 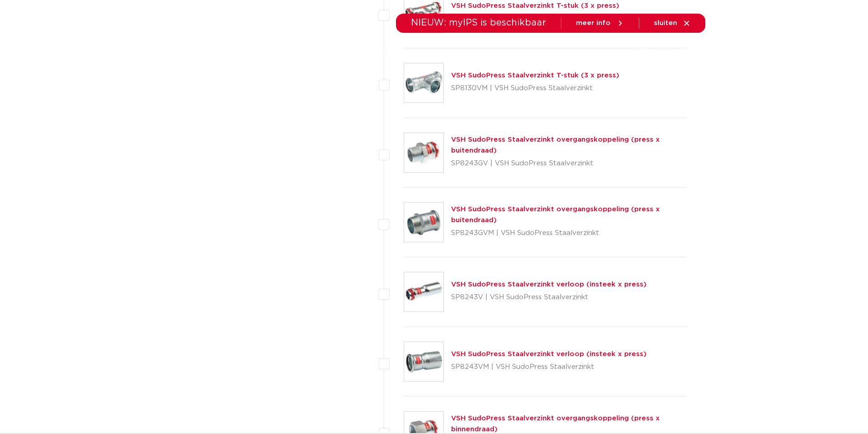 I want to click on span: sluiten, so click(x=665, y=23).